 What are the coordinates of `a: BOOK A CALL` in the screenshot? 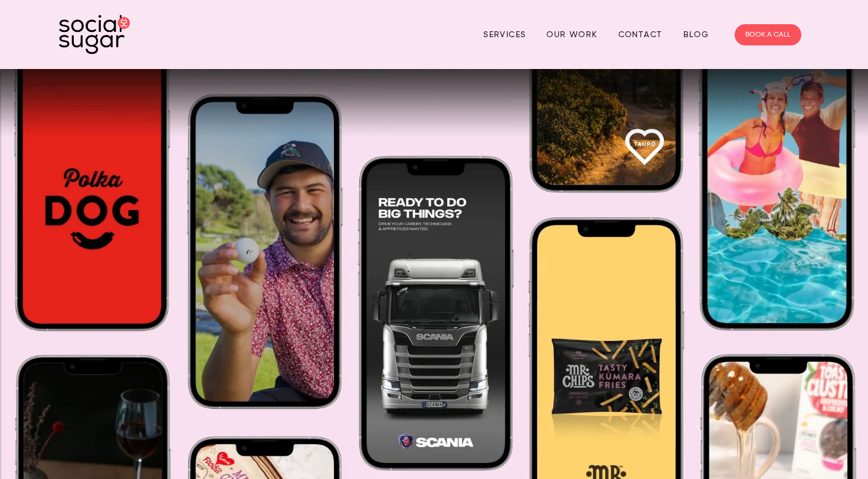 It's located at (768, 35).